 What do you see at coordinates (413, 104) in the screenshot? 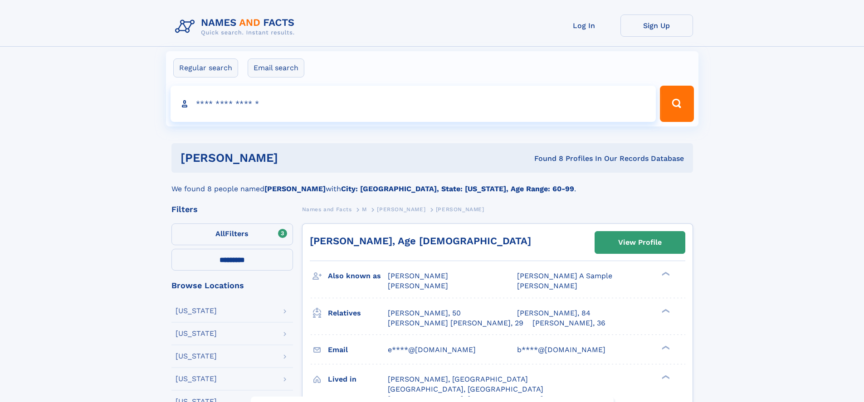
I see `input: search input` at bounding box center [413, 104].